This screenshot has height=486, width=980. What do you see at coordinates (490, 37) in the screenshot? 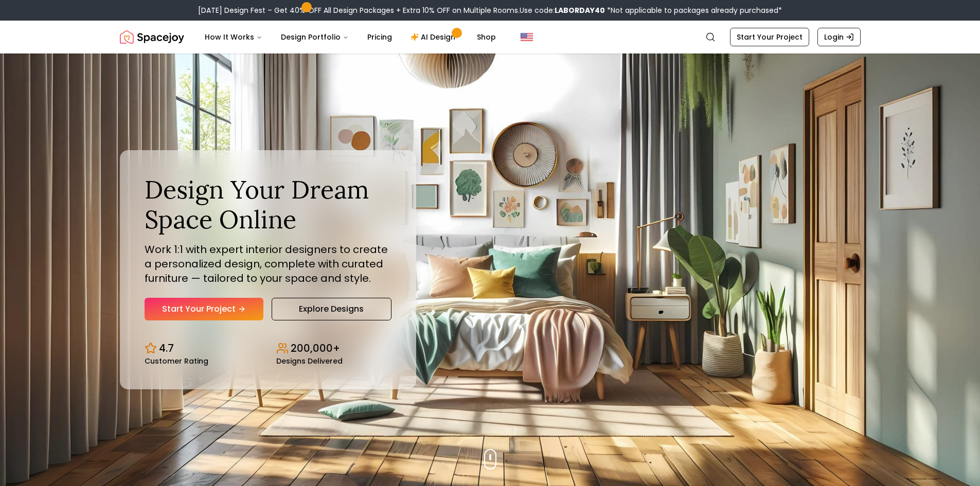
I see `nav: Global` at bounding box center [490, 37].